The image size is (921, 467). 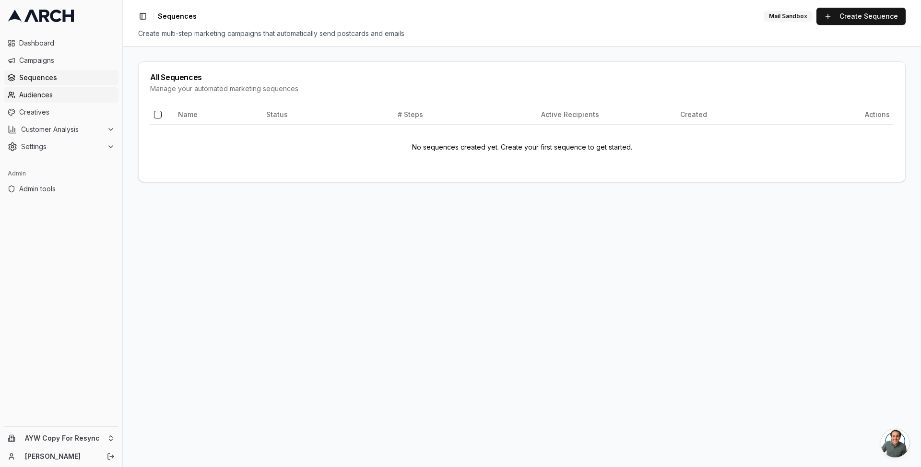 I want to click on th: Active Recipients, so click(x=570, y=115).